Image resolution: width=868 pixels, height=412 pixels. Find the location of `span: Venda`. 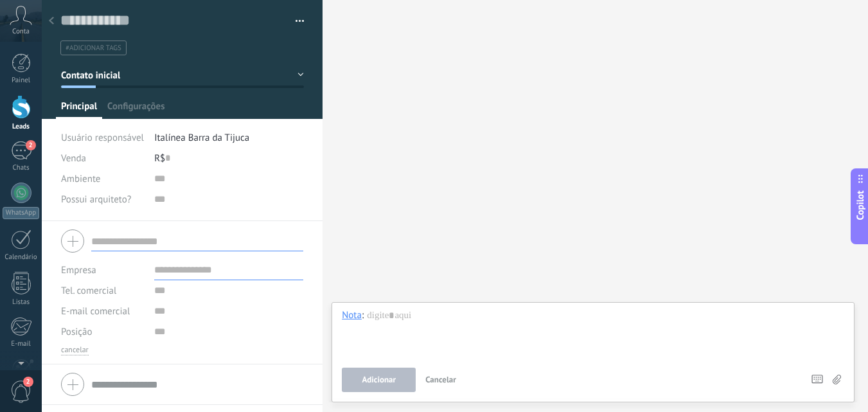

span: Venda is located at coordinates (73, 158).